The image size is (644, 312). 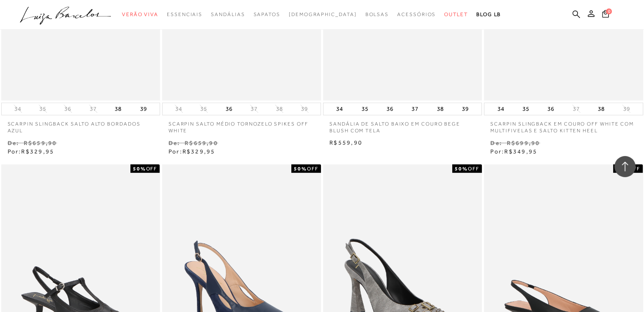 I want to click on p: SCARPIN SALTO MÉDIO TORNOZELO SPIKES OFF WHITE, so click(x=241, y=125).